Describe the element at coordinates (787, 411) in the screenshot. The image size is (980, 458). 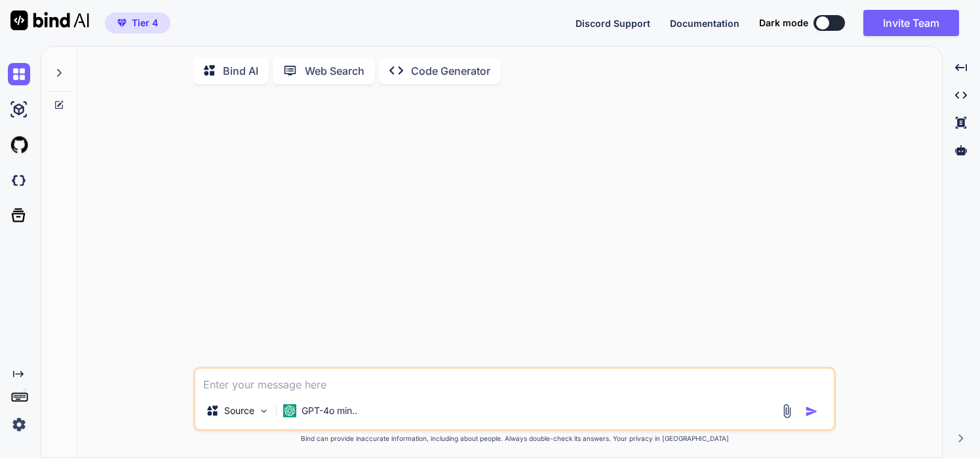
I see `img: attachment` at that location.